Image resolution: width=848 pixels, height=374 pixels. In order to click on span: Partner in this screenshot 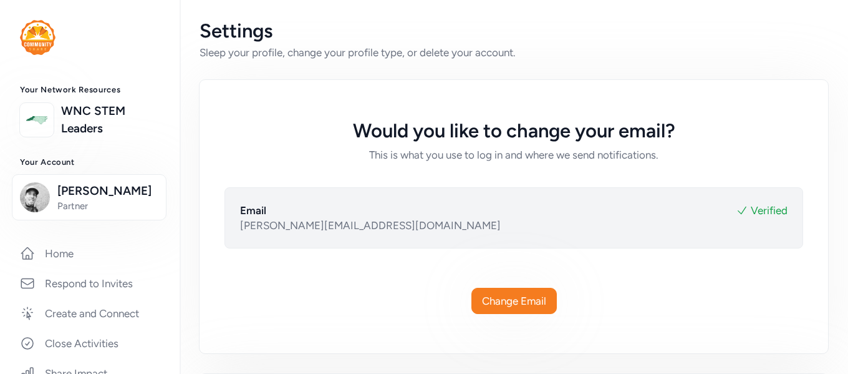, I will do `click(108, 206)`.